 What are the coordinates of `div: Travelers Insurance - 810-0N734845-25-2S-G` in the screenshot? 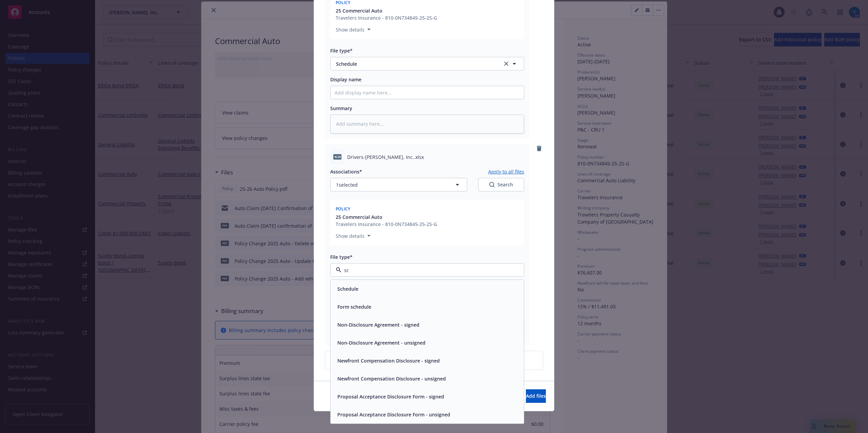 It's located at (386, 224).